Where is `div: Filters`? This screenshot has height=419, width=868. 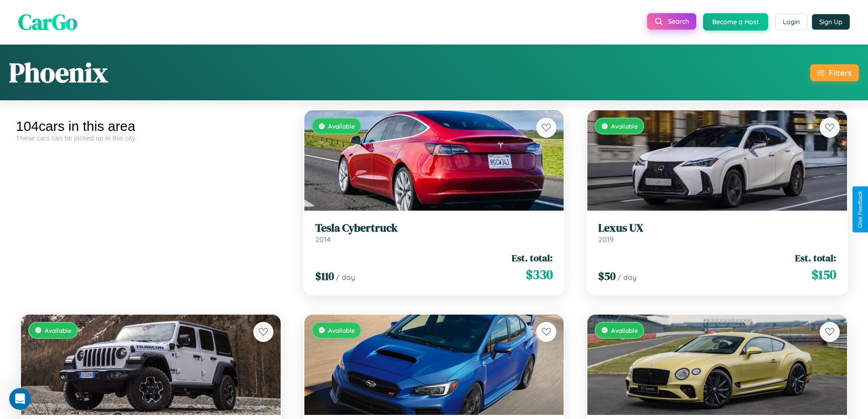 div: Filters is located at coordinates (840, 73).